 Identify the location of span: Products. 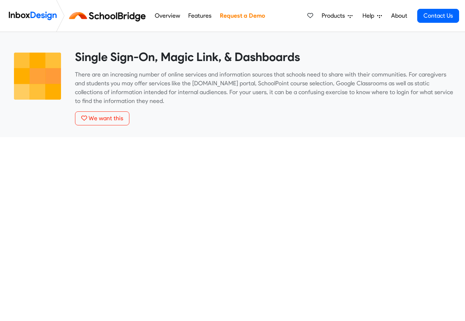
(335, 16).